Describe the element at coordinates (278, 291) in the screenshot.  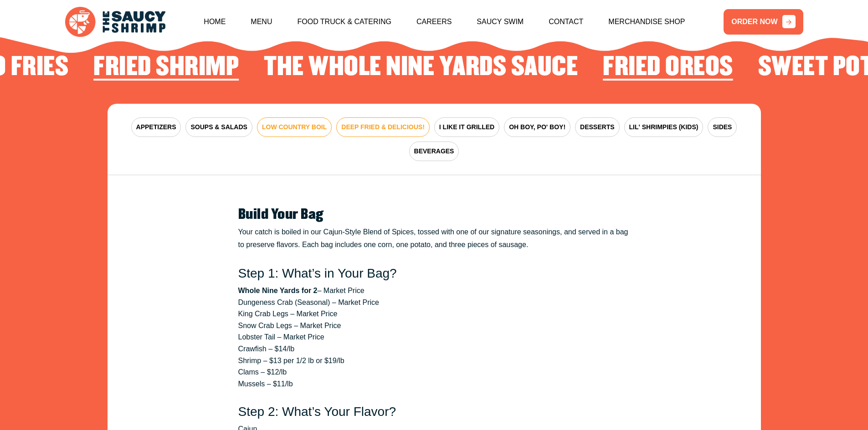
I see `strong: Whole Nine Yards for 2` at that location.